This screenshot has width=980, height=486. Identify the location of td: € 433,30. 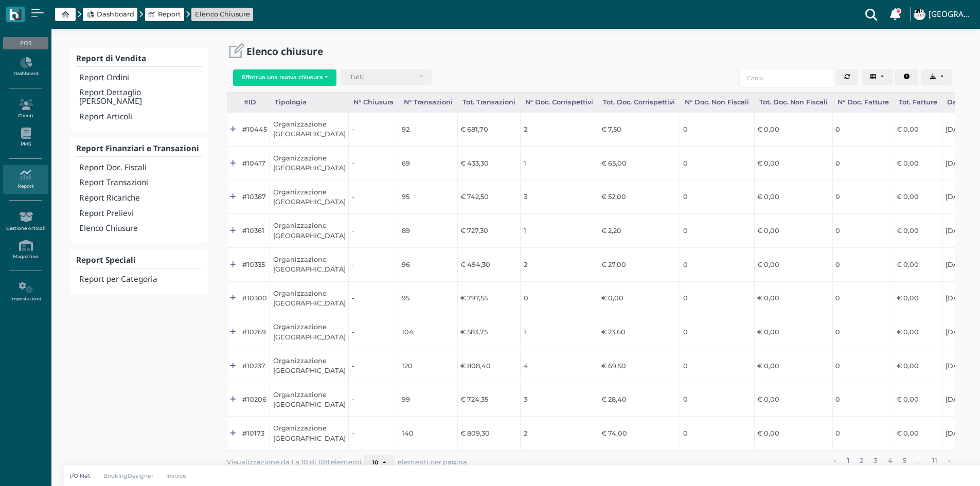
(488, 163).